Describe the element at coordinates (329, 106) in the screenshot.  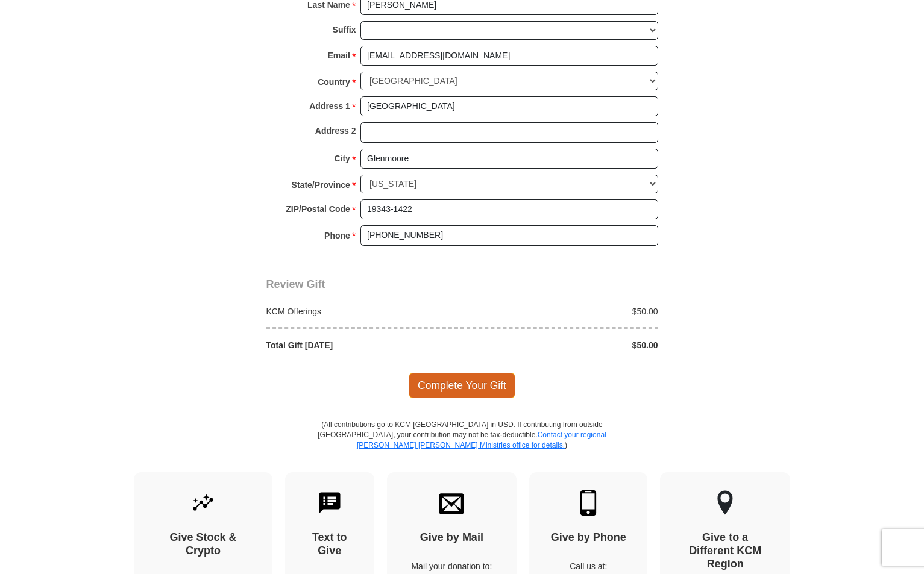
I see `strong: Address 1` at that location.